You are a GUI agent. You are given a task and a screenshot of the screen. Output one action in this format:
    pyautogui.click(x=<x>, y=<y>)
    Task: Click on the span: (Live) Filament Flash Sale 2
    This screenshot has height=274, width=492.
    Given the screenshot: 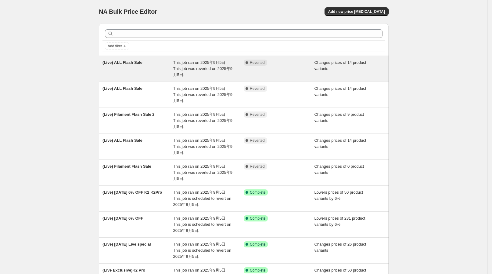 What is the action you would take?
    pyautogui.click(x=128, y=114)
    